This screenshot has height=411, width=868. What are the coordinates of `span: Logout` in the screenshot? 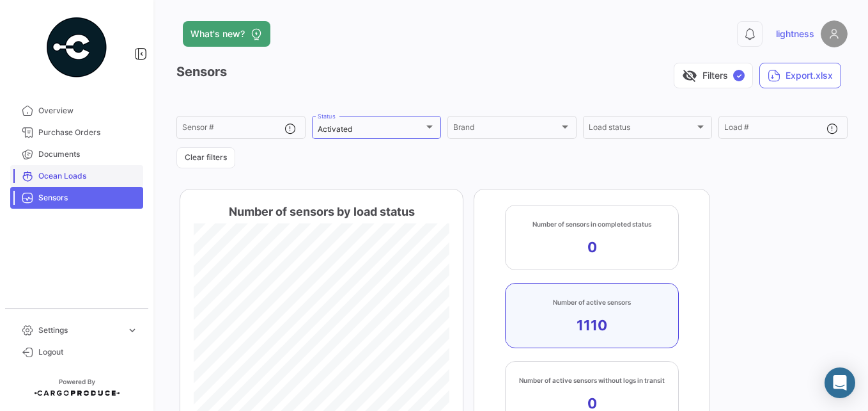 It's located at (89, 352).